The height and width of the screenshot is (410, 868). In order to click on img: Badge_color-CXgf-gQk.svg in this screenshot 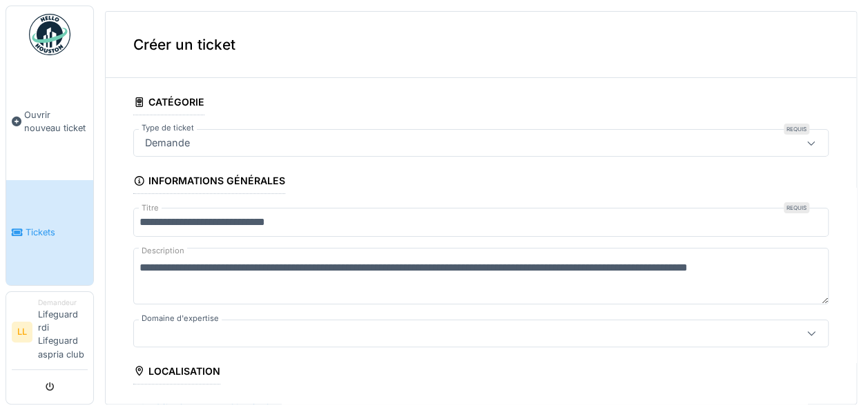, I will do `click(50, 34)`.